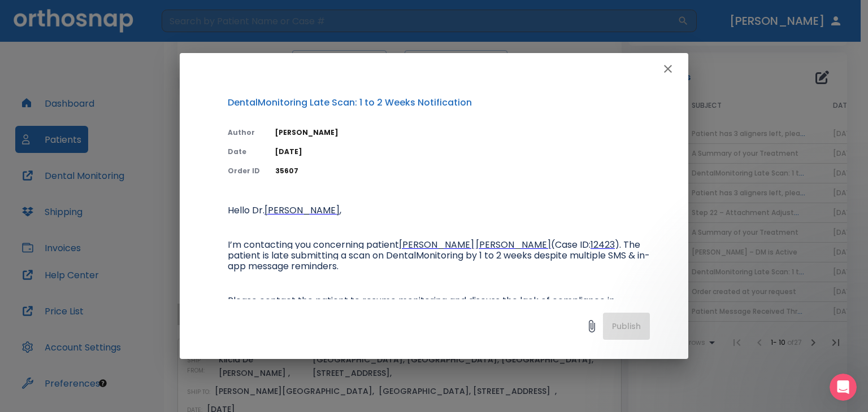 Image resolution: width=868 pixels, height=412 pixels. Describe the element at coordinates (602, 245) in the screenshot. I see `a: 12423` at that location.